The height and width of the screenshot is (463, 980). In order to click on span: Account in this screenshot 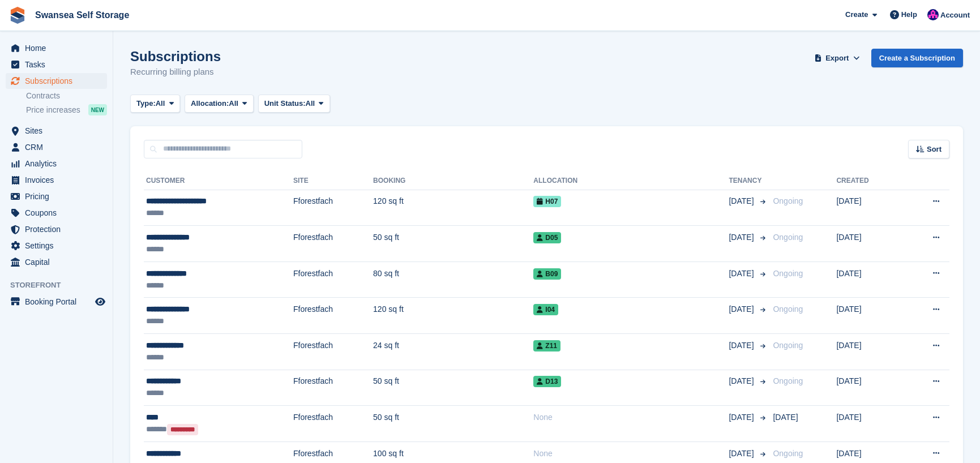, I will do `click(955, 15)`.